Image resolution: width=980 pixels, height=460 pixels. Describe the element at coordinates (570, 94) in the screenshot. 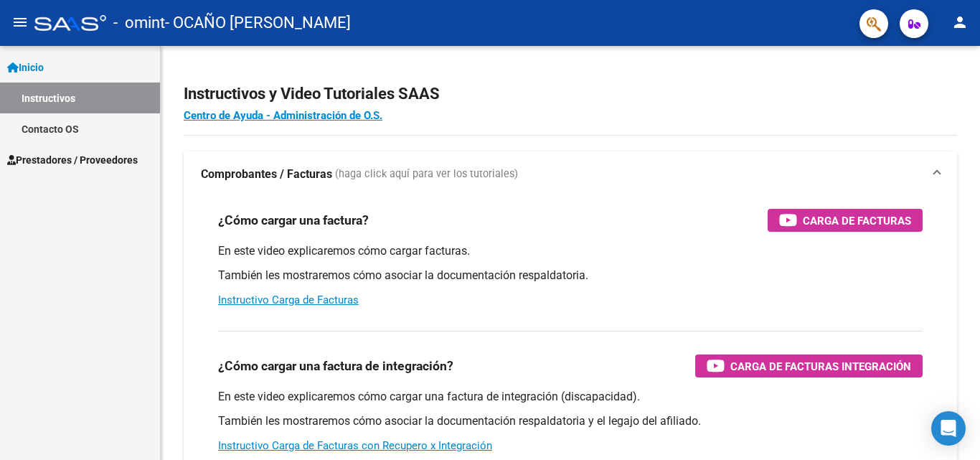

I see `h2: Instructivos y Video Tutoriales SAAS` at that location.